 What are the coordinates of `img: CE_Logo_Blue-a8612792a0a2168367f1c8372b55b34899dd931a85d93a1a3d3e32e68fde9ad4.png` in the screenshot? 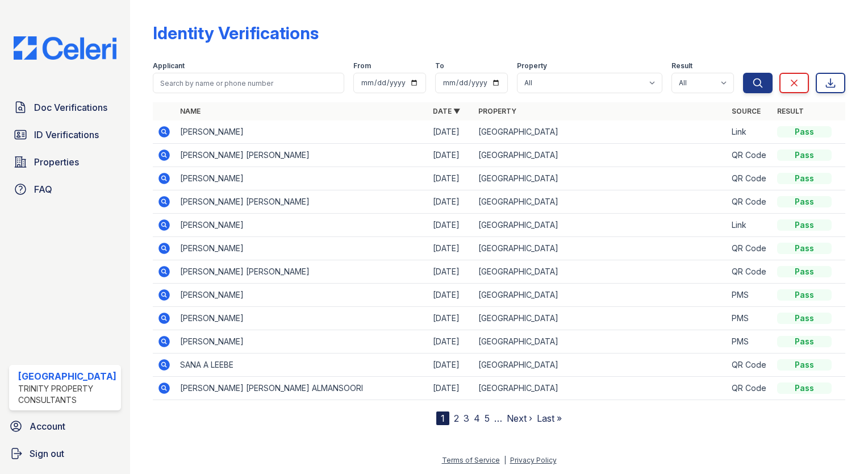 It's located at (65, 47).